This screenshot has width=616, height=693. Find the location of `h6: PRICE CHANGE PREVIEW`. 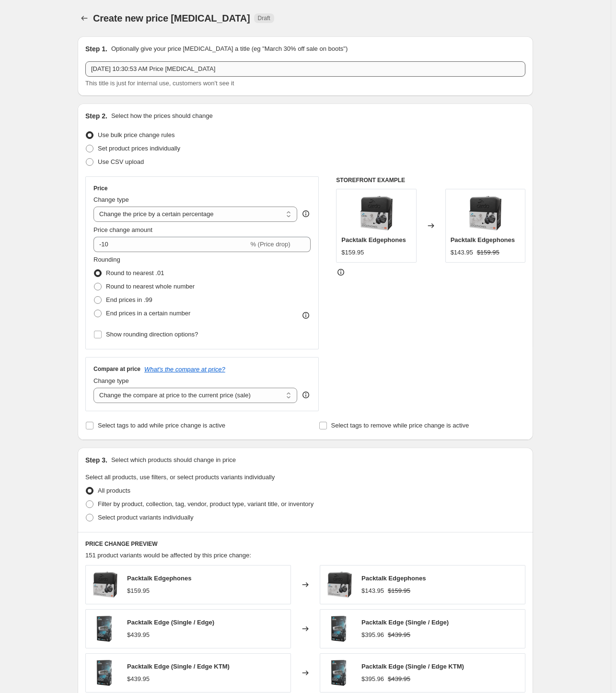

h6: PRICE CHANGE PREVIEW is located at coordinates (306, 544).